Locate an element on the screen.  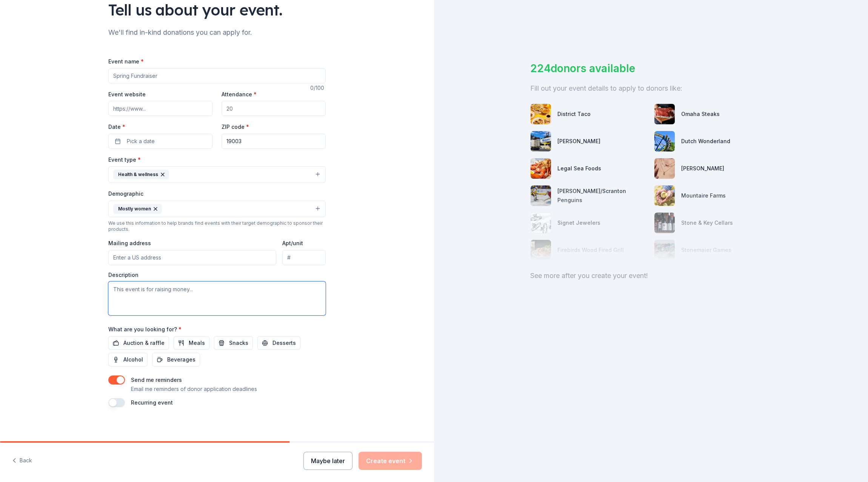
div: Dutch Wonderland is located at coordinates (706, 141).